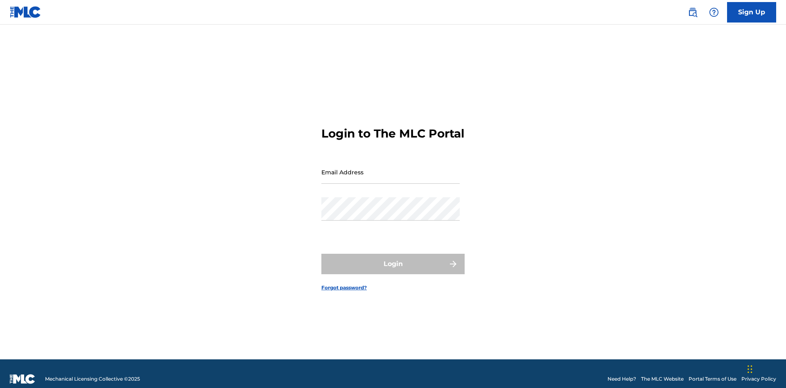  I want to click on div: Help, so click(714, 12).